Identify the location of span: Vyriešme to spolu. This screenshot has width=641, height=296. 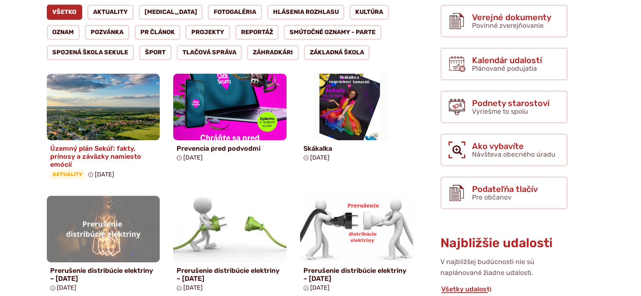
(500, 111).